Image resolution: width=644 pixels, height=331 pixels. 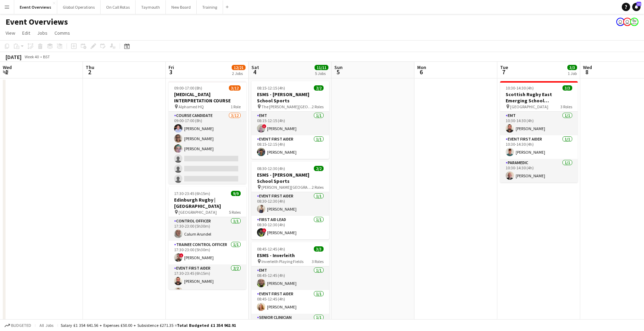 I want to click on span: 12, so click(x=639, y=4).